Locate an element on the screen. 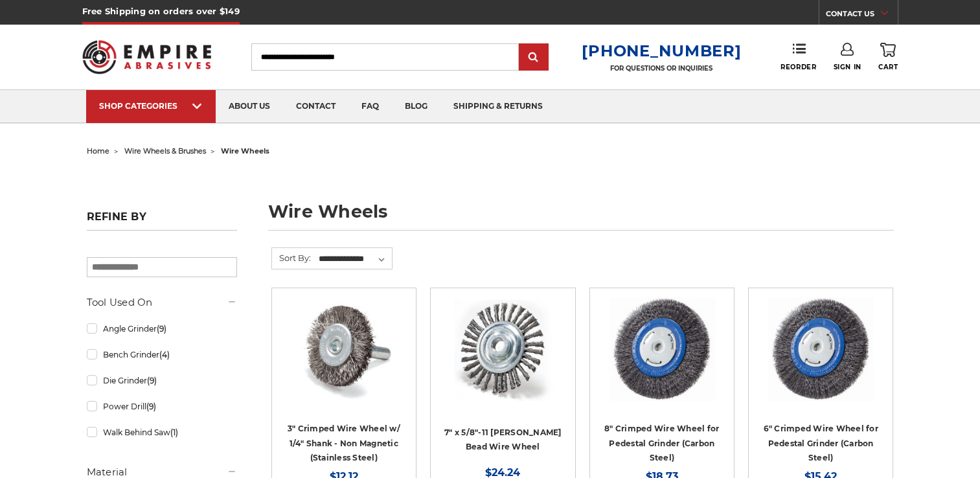  img: 6" Crimped Wire Wheel for Pedestal Grinder is located at coordinates (820, 349).